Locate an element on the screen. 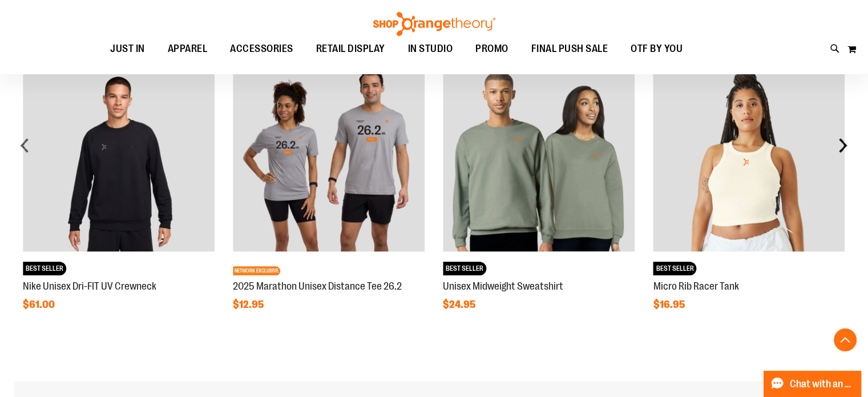 This screenshot has width=868, height=397. a: Nike Unisex Dri-FIT UV Crewneck is located at coordinates (90, 286).